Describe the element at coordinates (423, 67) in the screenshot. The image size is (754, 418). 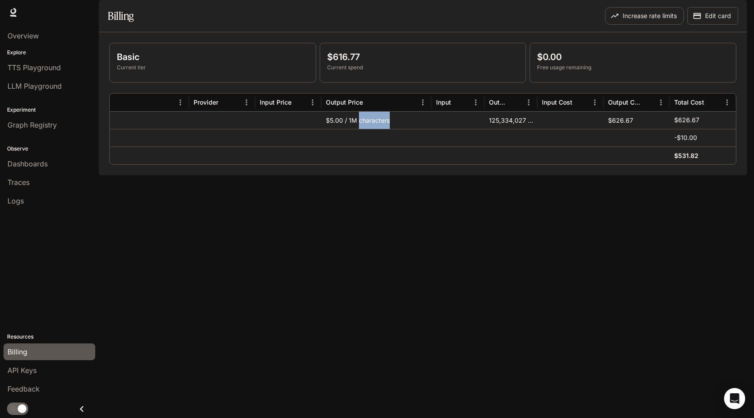
I see `p: Current spend` at that location.